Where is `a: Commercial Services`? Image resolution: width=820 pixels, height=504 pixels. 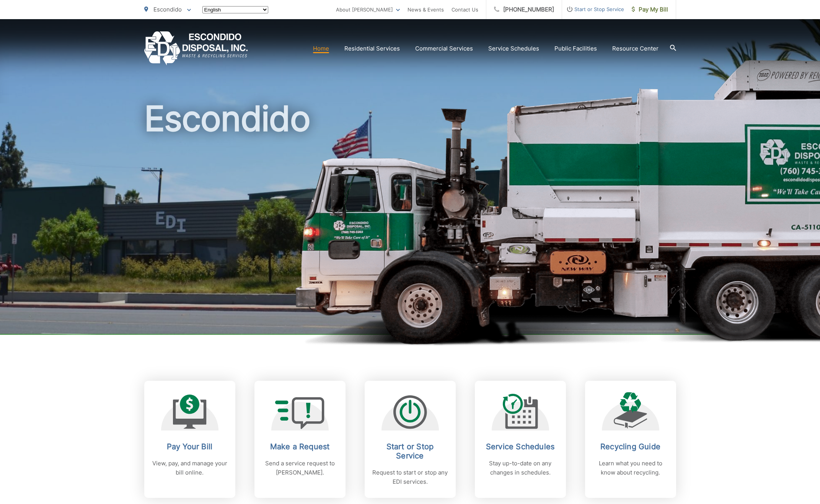
a: Commercial Services is located at coordinates (443, 48).